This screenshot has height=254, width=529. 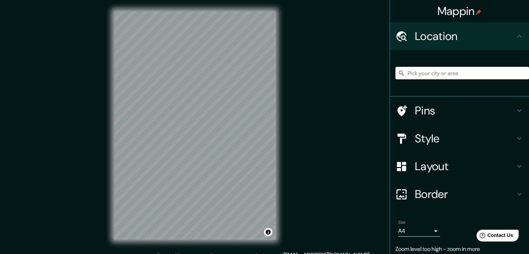 What do you see at coordinates (465, 111) in the screenshot?
I see `h4: Pins` at bounding box center [465, 111].